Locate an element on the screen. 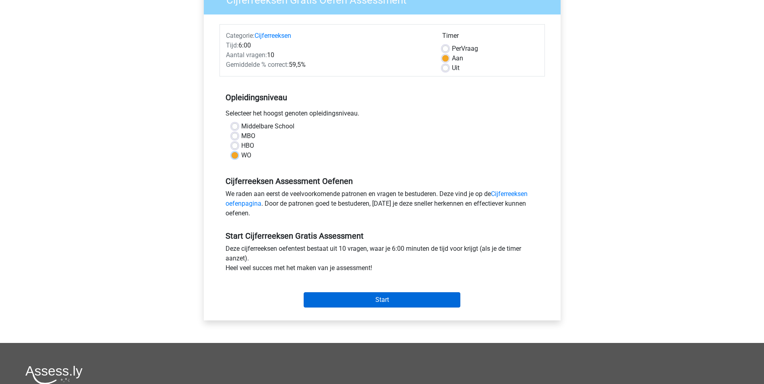 Image resolution: width=764 pixels, height=384 pixels. label: Middelbare School is located at coordinates (268, 127).